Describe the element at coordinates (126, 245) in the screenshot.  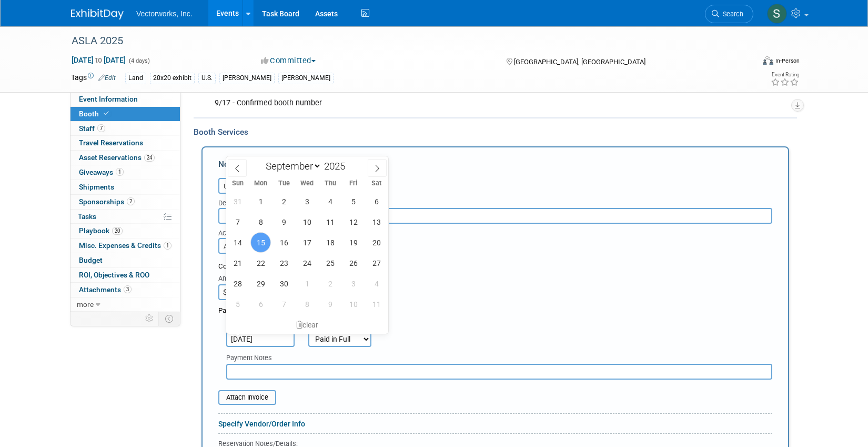
I see `span: Misc. Expenses & Credits` at that location.